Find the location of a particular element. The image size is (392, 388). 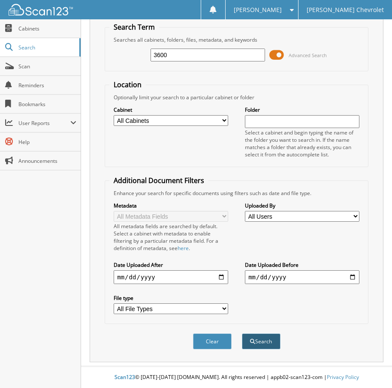

span: User Reports is located at coordinates (44, 123).